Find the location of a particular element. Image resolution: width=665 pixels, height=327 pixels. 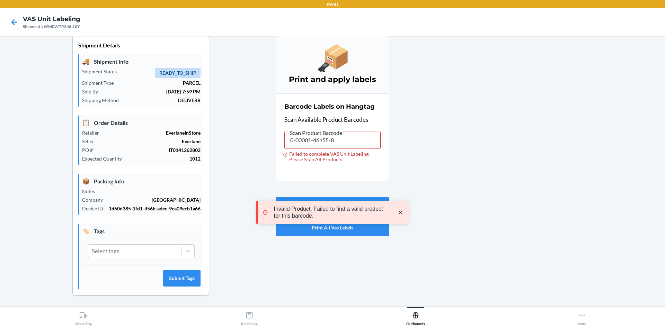

button: Outbounds is located at coordinates (416, 317).